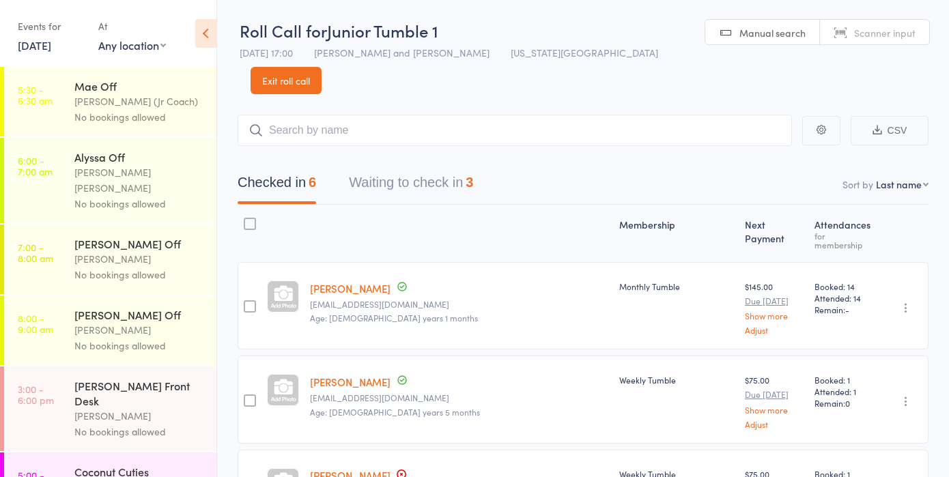  What do you see at coordinates (459, 398) in the screenshot?
I see `small: landrylee09@gmail.com` at bounding box center [459, 398].